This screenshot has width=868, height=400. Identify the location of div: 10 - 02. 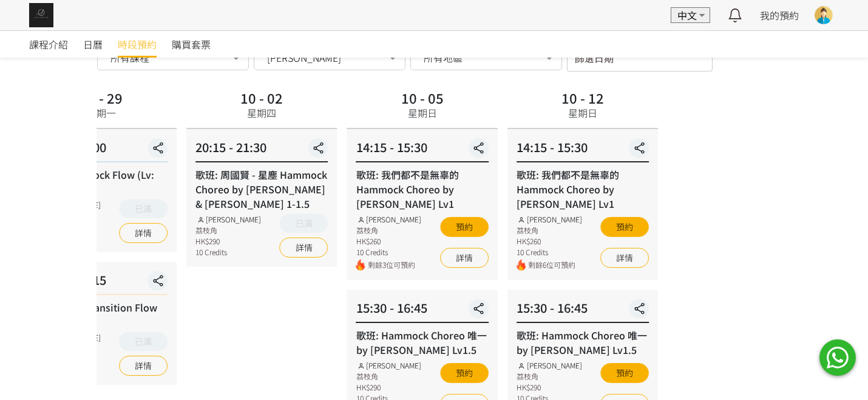
(262, 98).